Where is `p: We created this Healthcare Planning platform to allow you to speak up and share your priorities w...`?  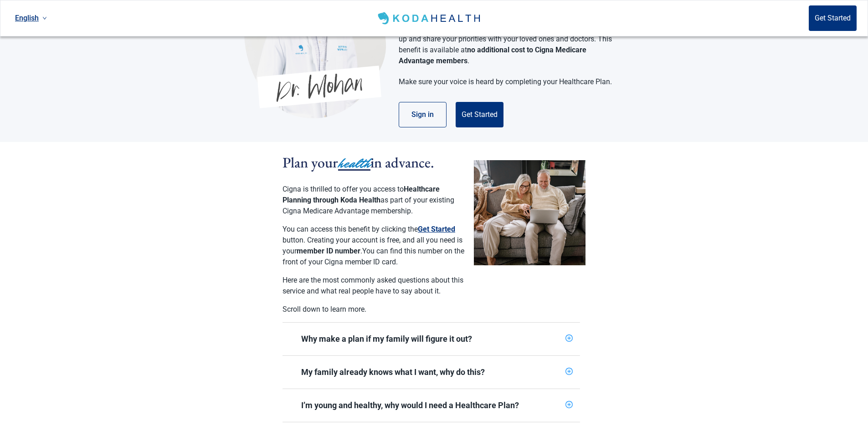
p: We created this Healthcare Planning platform to allow you to speak up and share your priorities w... is located at coordinates (507, 45).